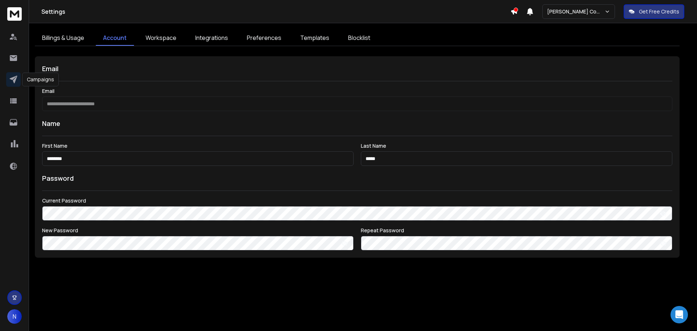  What do you see at coordinates (198, 146) in the screenshot?
I see `label: First Name` at bounding box center [198, 146].